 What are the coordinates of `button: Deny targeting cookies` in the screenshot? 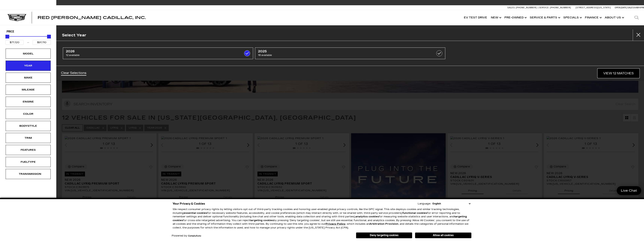 It's located at (384, 236).